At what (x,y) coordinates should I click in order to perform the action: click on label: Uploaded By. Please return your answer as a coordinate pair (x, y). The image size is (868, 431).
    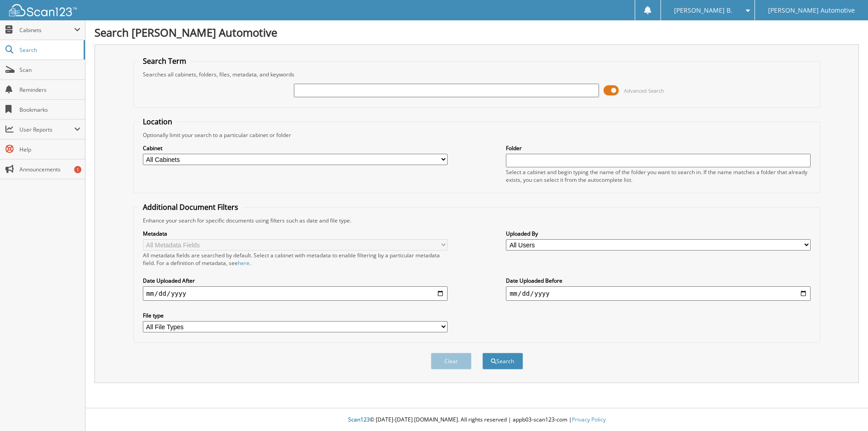
    Looking at the image, I should click on (659, 233).